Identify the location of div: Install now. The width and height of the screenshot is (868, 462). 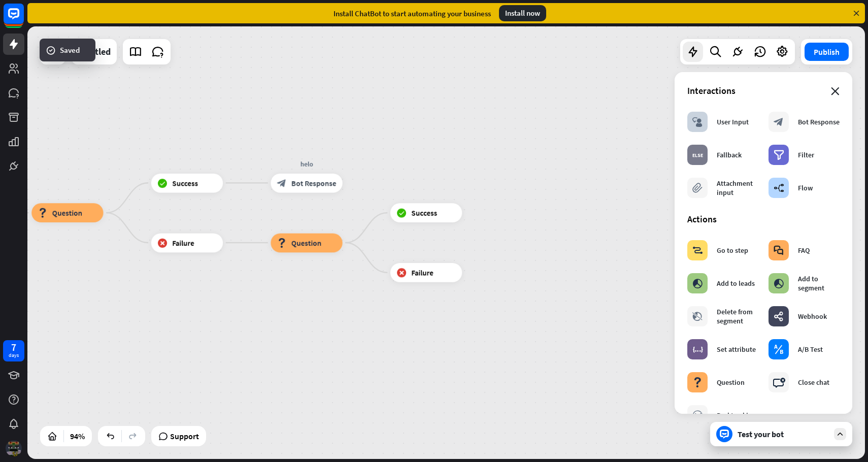
(522, 13).